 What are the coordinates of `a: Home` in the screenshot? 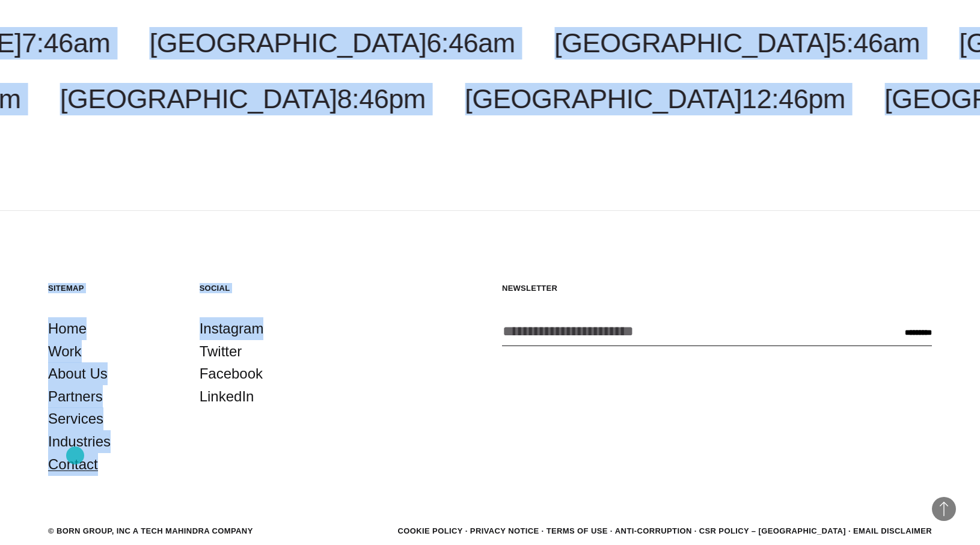 It's located at (67, 329).